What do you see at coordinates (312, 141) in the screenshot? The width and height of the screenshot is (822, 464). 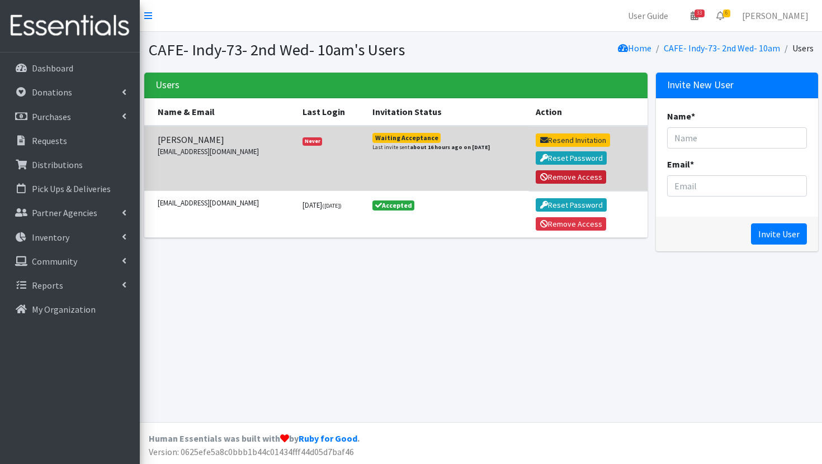 I see `span: Never` at bounding box center [312, 141].